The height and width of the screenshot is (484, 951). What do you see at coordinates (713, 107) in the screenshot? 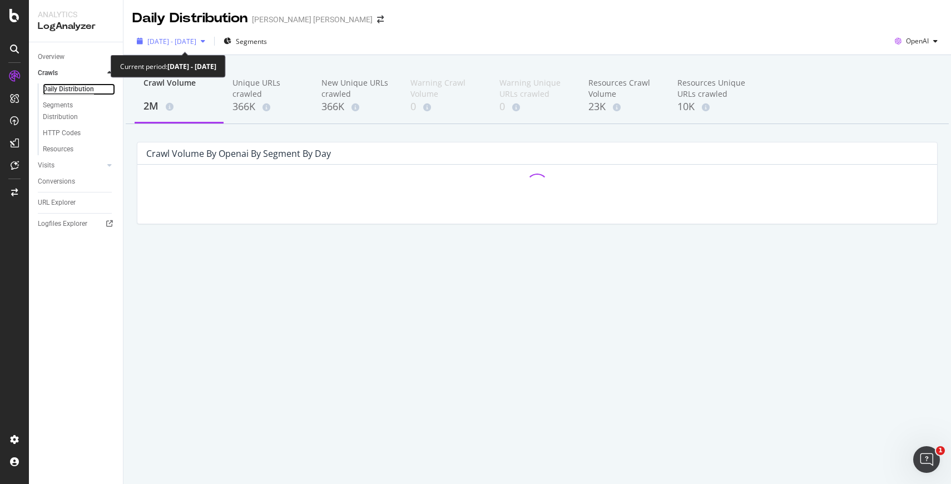
I see `div: 10K` at bounding box center [713, 107].